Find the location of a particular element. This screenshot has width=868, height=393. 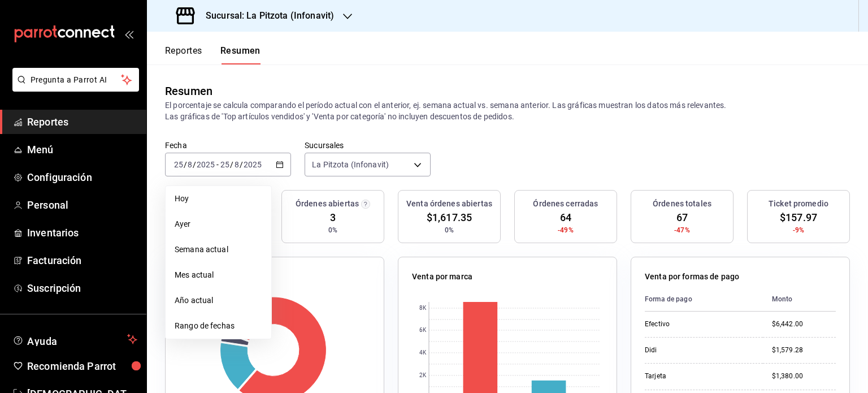

span: -47% is located at coordinates (682, 230).